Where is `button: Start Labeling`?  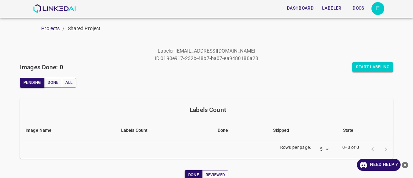 button: Start Labeling is located at coordinates (372, 67).